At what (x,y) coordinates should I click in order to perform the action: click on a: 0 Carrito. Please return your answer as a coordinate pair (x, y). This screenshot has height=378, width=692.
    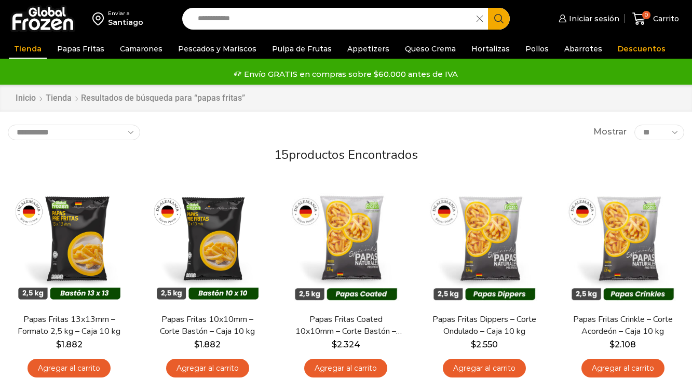
    Looking at the image, I should click on (655, 19).